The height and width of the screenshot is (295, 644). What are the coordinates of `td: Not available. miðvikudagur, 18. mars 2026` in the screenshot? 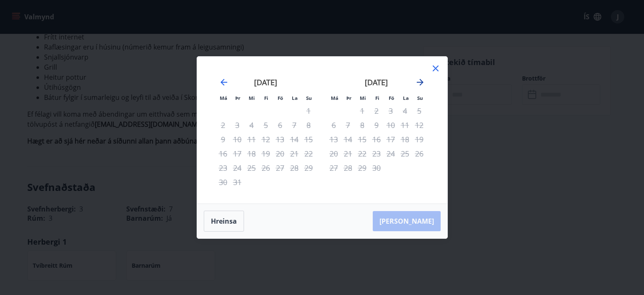 It's located at (251, 154).